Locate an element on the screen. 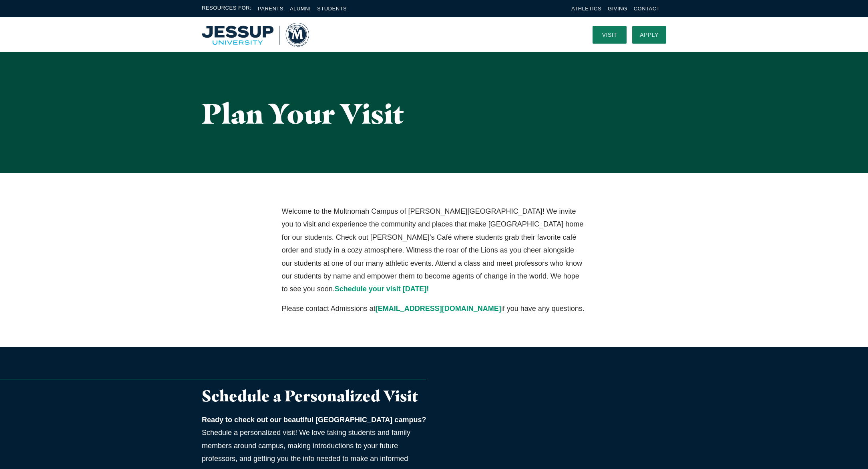  a: Home is located at coordinates (256, 35).